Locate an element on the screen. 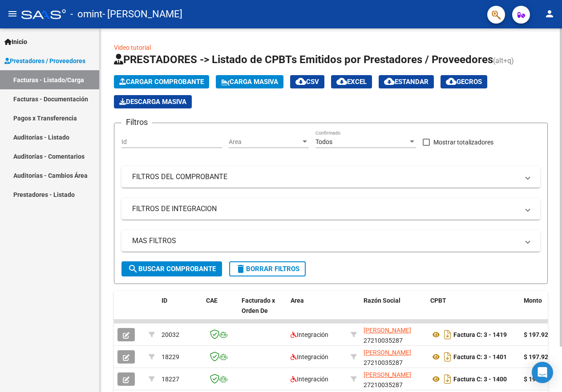 This screenshot has height=392, width=562. datatable-header-cell: ID is located at coordinates (180, 311).